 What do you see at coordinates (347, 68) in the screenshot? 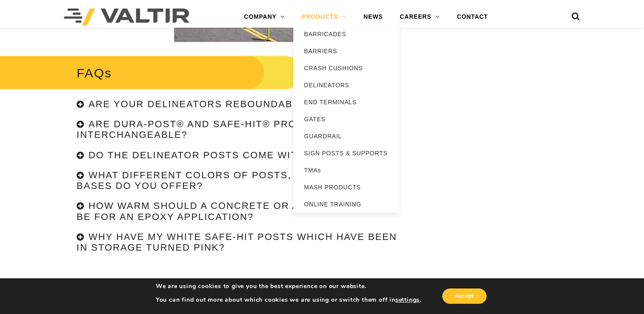
I see `a: CRASH CUSHIONS` at bounding box center [347, 68].